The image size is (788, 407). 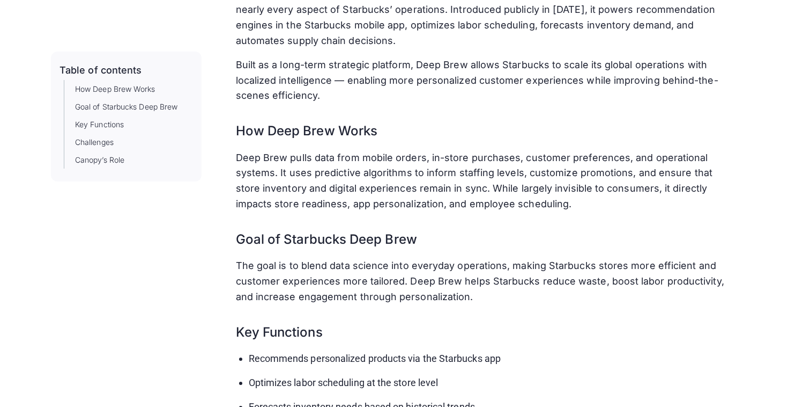 I want to click on a: How Deep Brew Works, so click(x=115, y=89).